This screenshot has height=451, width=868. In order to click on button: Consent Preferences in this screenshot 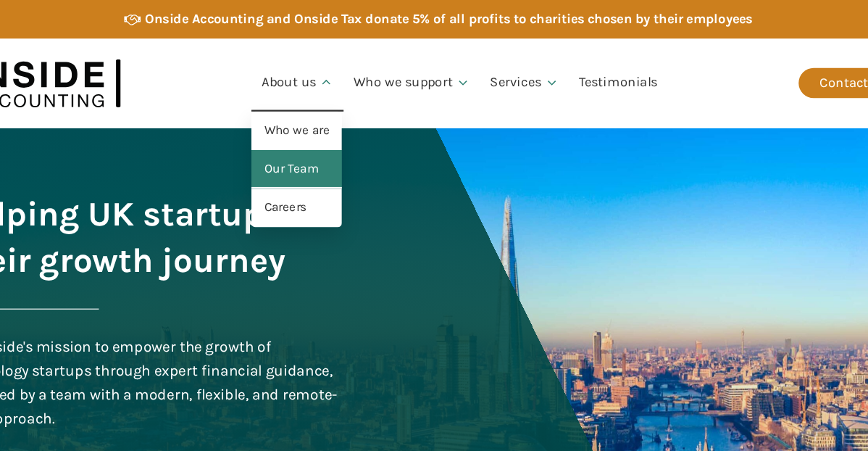, I will do `click(28, 424)`.